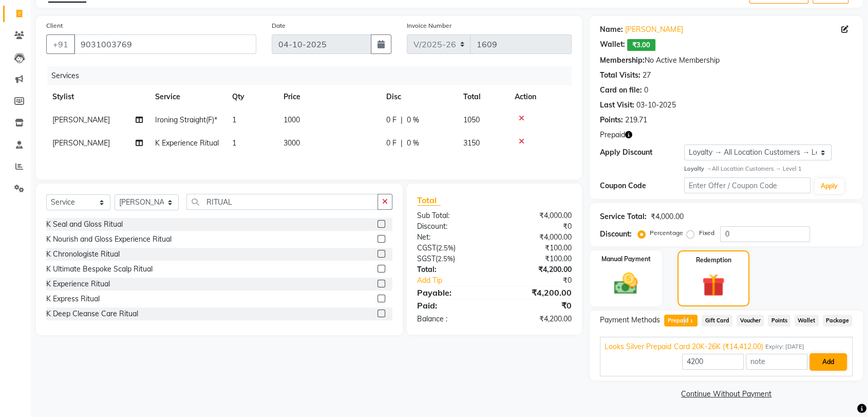  I want to click on span: Wallet, so click(806, 320).